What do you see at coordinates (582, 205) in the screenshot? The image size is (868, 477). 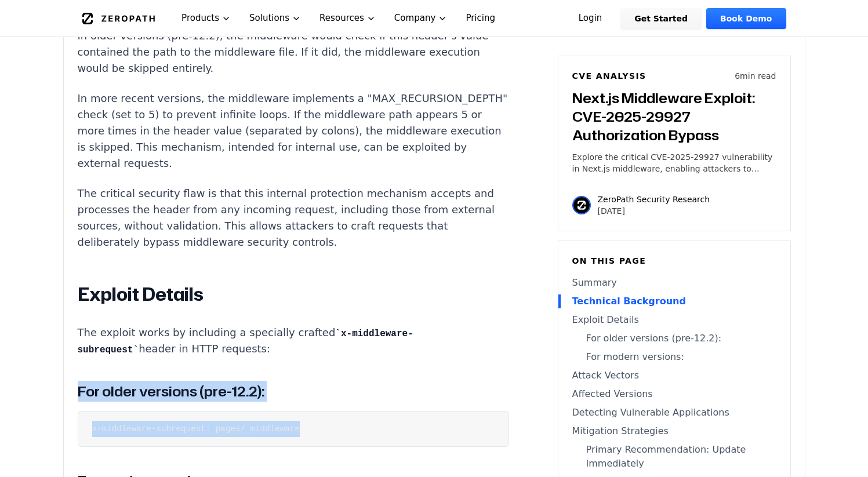 I see `img: ZeroPath Security Research` at bounding box center [582, 205].